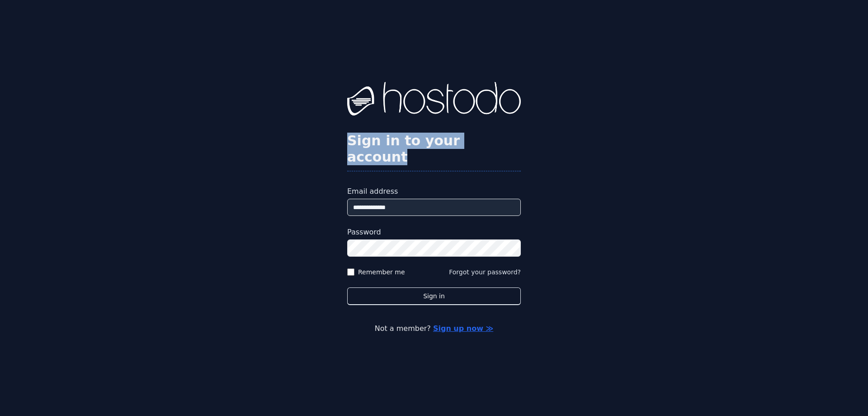 Image resolution: width=868 pixels, height=416 pixels. I want to click on button: Forgot your password?, so click(485, 272).